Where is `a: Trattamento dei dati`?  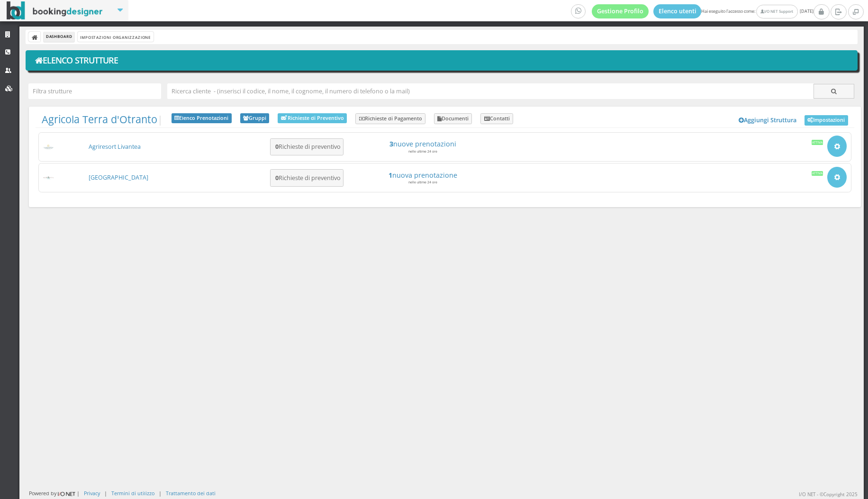 a: Trattamento dei dati is located at coordinates (191, 493).